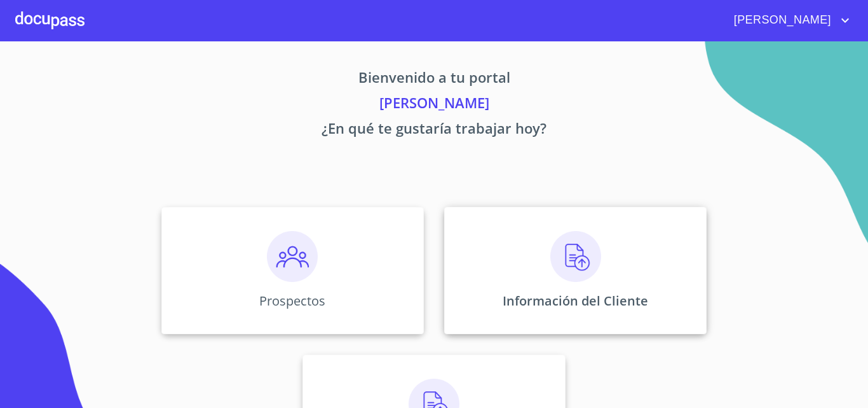 The height and width of the screenshot is (408, 868). What do you see at coordinates (434, 79) in the screenshot?
I see `p: Bienvenido a tu portal` at bounding box center [434, 79].